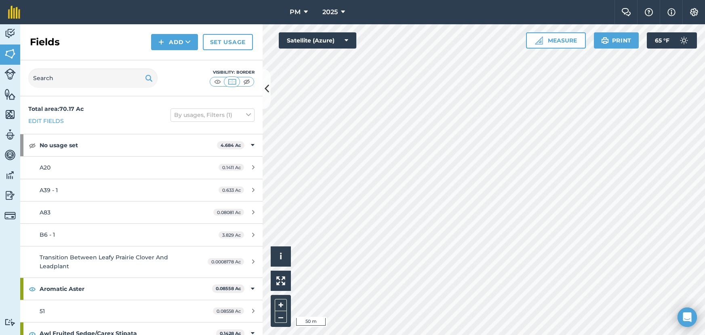  I want to click on a: A39 - 10.633 Ac, so click(141, 190).